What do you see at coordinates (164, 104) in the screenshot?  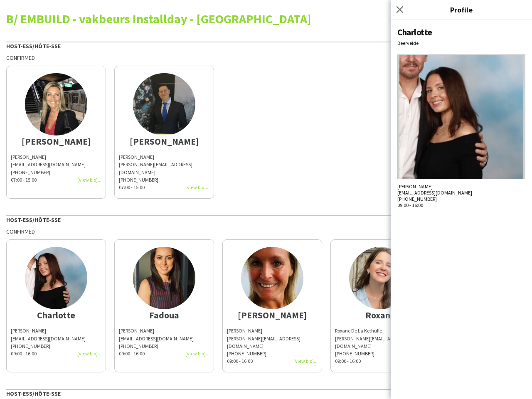 I see `img: thumb-dfe8f90f-deff-4dbd-a98f-083689f96f4f.jpg` at bounding box center [164, 104].